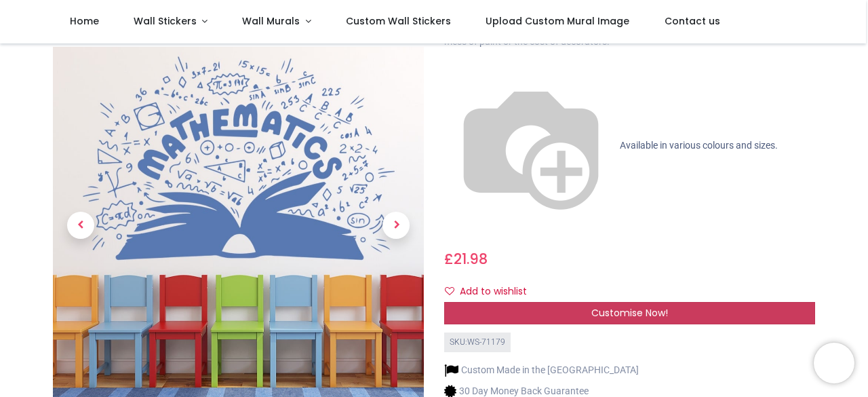 The width and height of the screenshot is (868, 397). I want to click on button: Add to wishlistAdd to wishlist, so click(491, 291).